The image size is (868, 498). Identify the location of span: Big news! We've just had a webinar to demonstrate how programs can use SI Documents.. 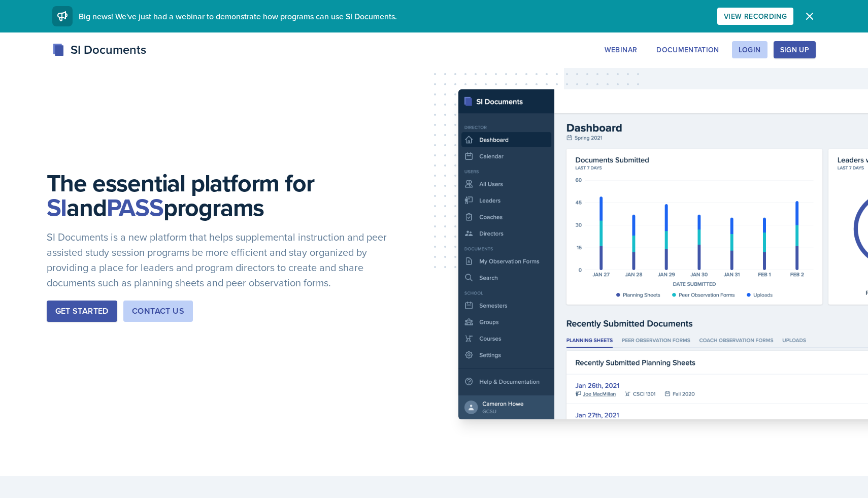
(238, 17).